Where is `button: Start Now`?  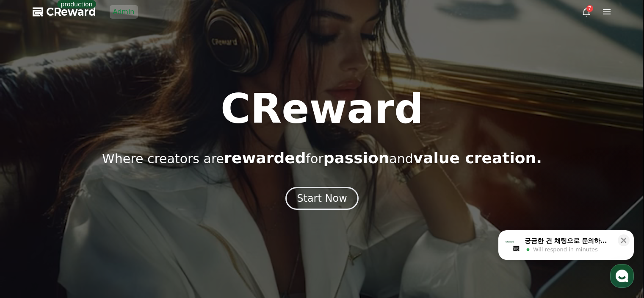 button: Start Now is located at coordinates (322, 198).